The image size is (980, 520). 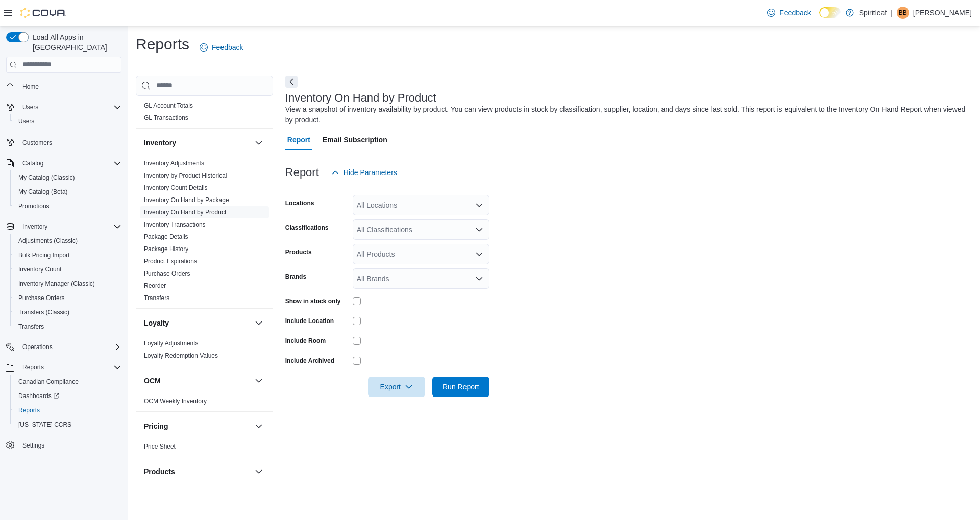 What do you see at coordinates (37, 143) in the screenshot?
I see `a: Customers` at bounding box center [37, 143].